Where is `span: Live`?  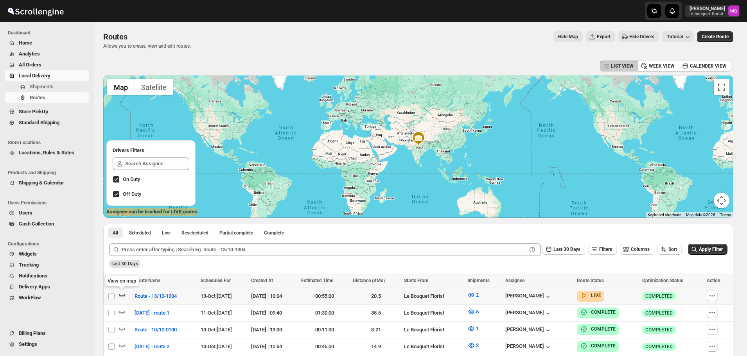 span: Live is located at coordinates (166, 233).